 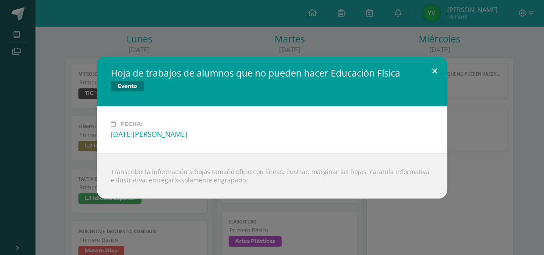 I want to click on span: Evento, so click(x=127, y=86).